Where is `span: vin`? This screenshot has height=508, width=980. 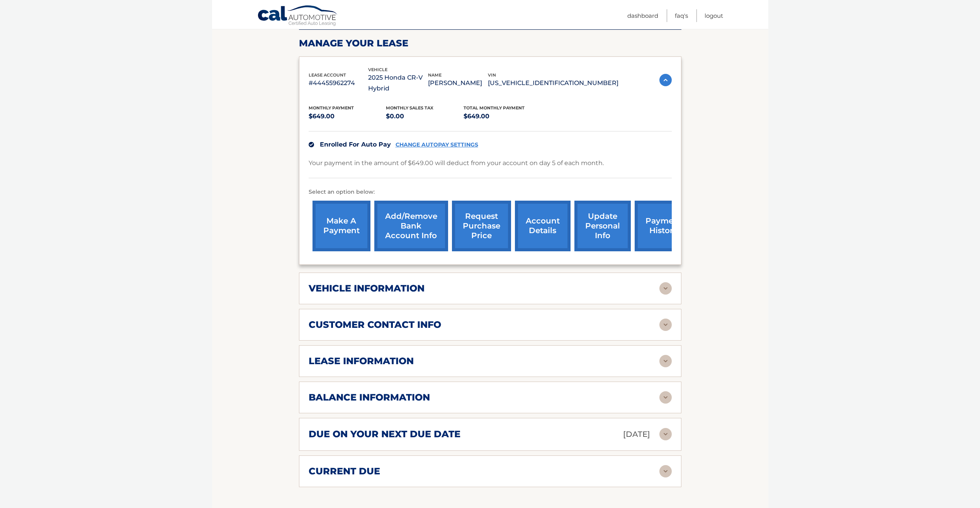 span: vin is located at coordinates (492, 75).